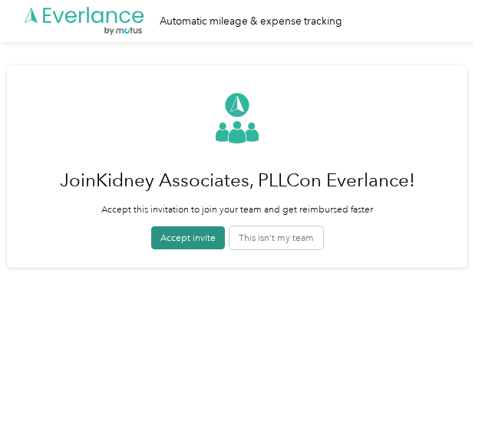 The width and height of the screenshot is (482, 448). I want to click on p: Accept this invitation to join your team and get reimbursed faster, so click(237, 211).